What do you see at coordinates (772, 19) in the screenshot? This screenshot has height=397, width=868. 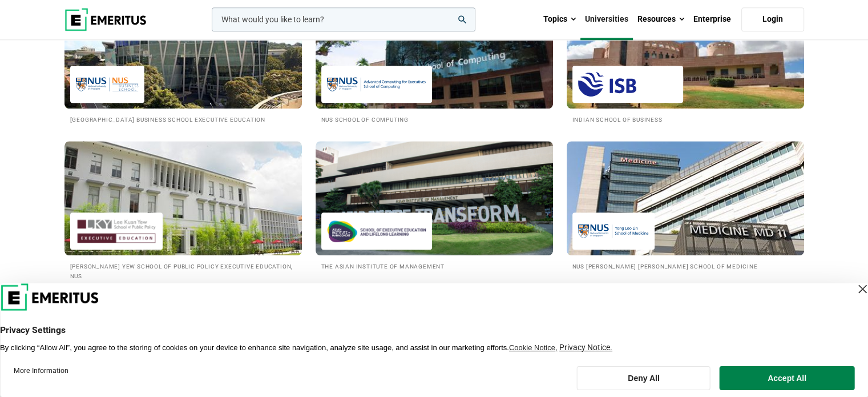 I see `a: Login` at bounding box center [772, 19].